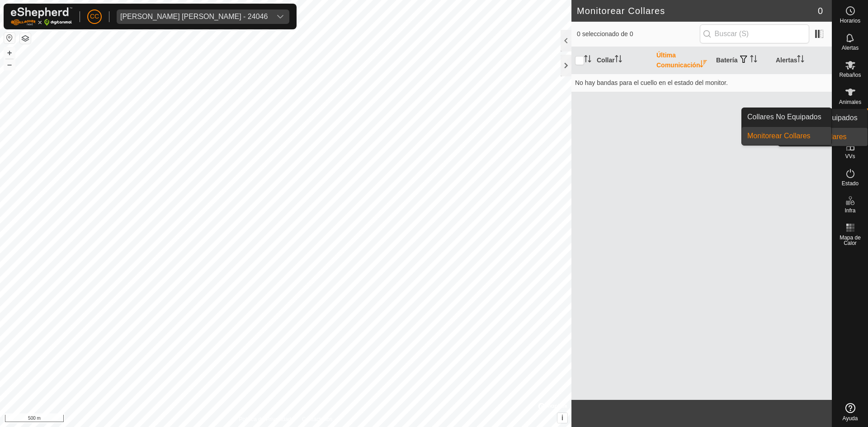  Describe the element at coordinates (786, 136) in the screenshot. I see `a: Monitorear Collares` at that location.